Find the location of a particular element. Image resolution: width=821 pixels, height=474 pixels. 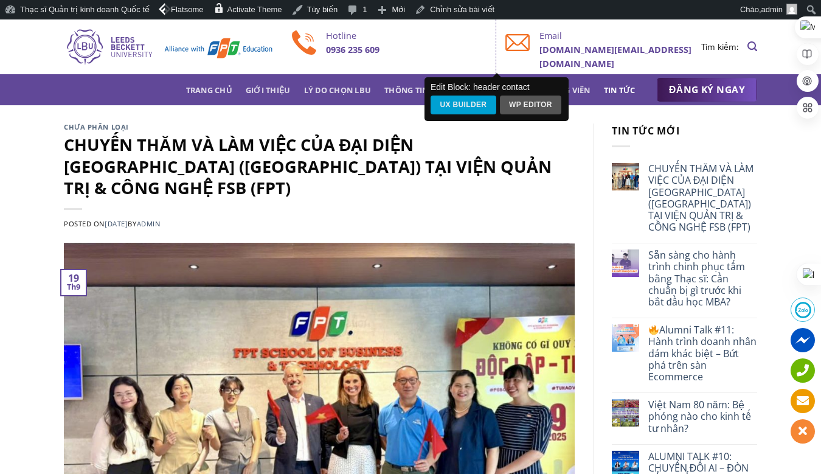

p: Hotline is located at coordinates (406, 35).